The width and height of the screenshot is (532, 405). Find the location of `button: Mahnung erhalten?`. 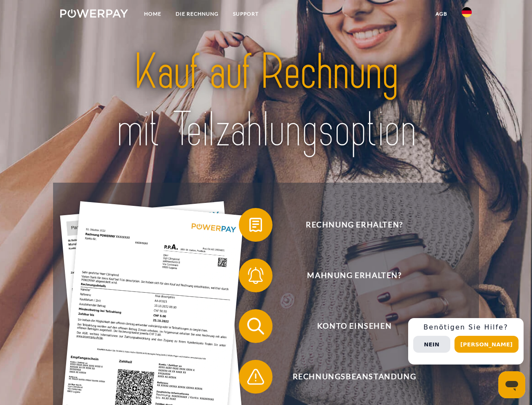

button: Mahnung erhalten? is located at coordinates (349, 276).